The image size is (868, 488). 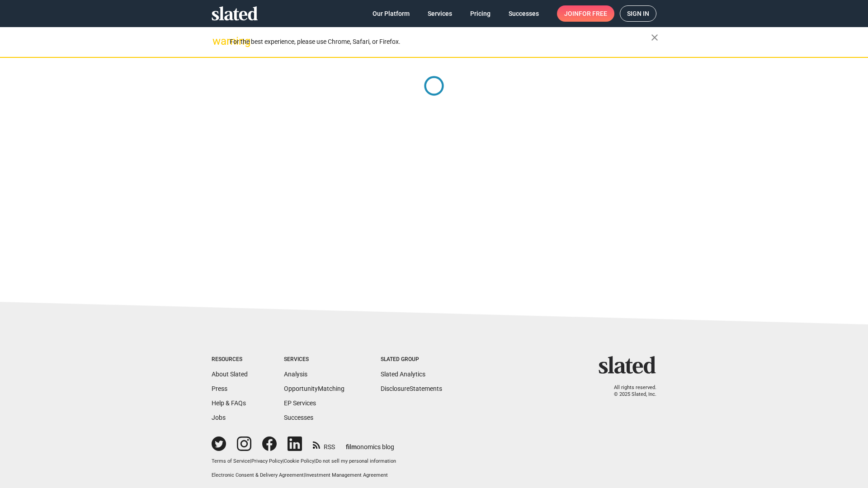 What do you see at coordinates (230, 460) in the screenshot?
I see `a: Terms of Service` at bounding box center [230, 460].